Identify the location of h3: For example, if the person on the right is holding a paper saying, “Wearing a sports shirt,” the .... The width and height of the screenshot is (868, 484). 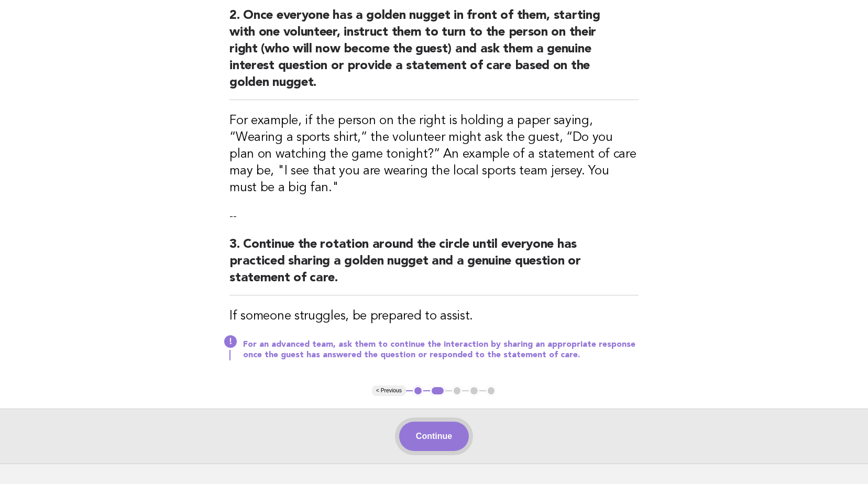
(434, 154).